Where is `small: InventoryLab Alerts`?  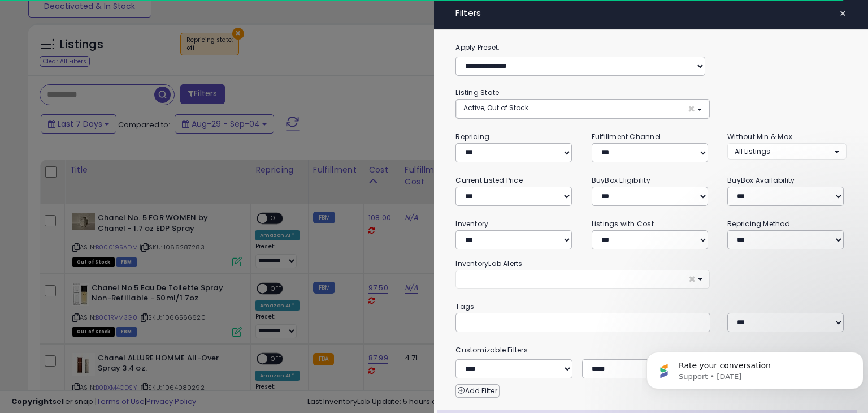 small: InventoryLab Alerts is located at coordinates (489, 263).